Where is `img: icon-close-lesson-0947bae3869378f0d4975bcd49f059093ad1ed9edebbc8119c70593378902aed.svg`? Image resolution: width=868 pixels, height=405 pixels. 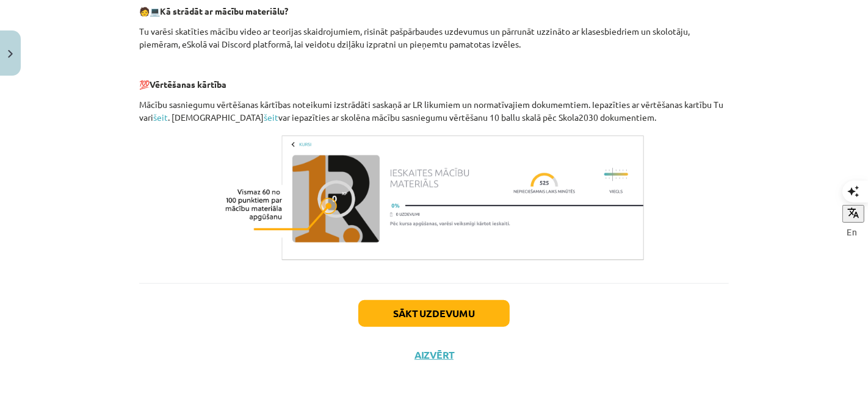 img: icon-close-lesson-0947bae3869378f0d4975bcd49f059093ad1ed9edebbc8119c70593378902aed.svg is located at coordinates (10, 54).